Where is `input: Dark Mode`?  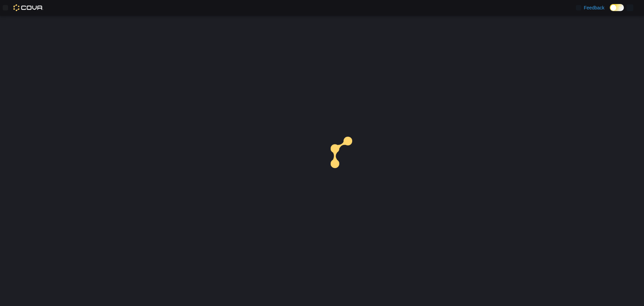 input: Dark Mode is located at coordinates (617, 8).